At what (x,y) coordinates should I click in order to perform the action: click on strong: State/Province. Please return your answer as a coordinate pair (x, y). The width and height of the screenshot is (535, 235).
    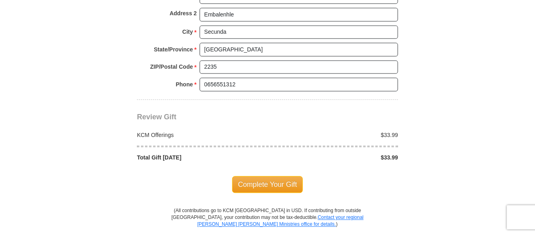
    Looking at the image, I should click on (173, 49).